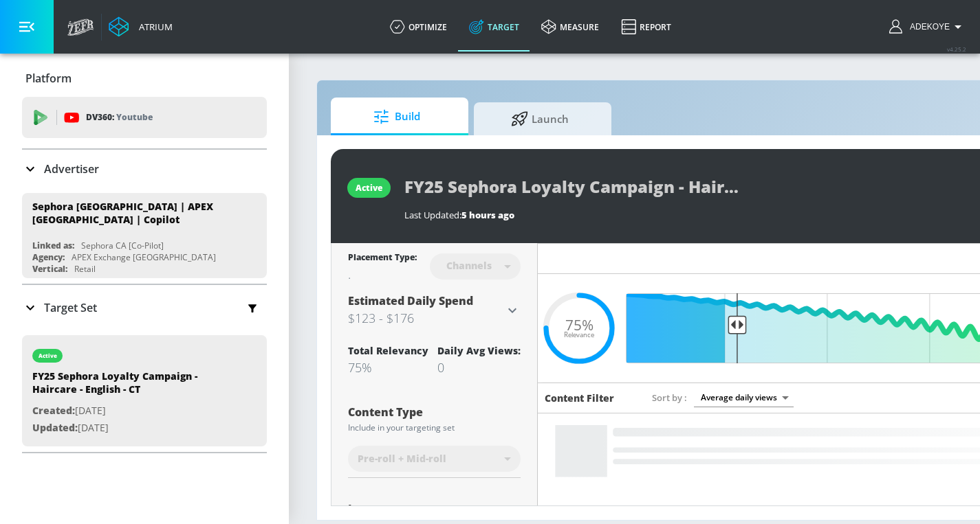  Describe the element at coordinates (570, 27) in the screenshot. I see `a: measure` at that location.